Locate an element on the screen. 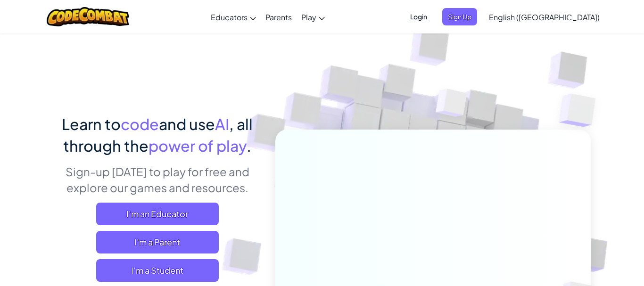 The image size is (644, 286). a: Parents is located at coordinates (279, 17).